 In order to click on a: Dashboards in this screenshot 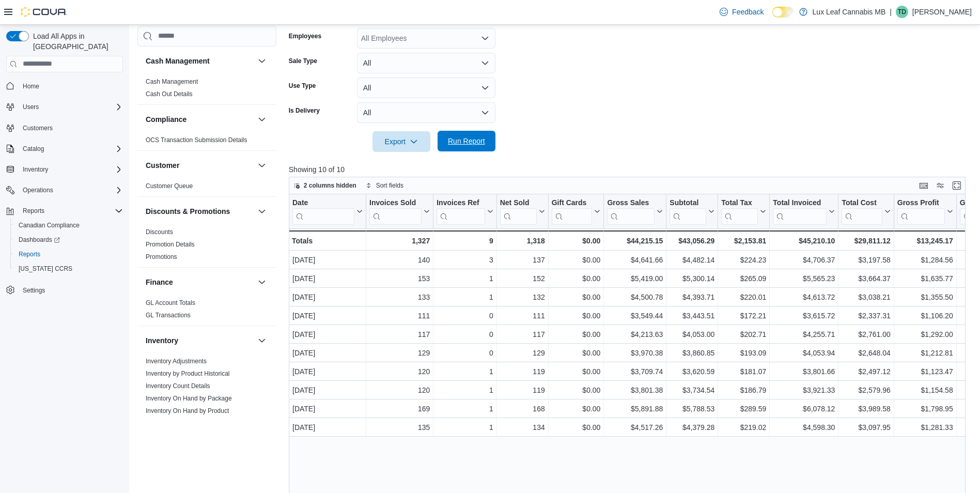, I will do `click(69, 240)`.